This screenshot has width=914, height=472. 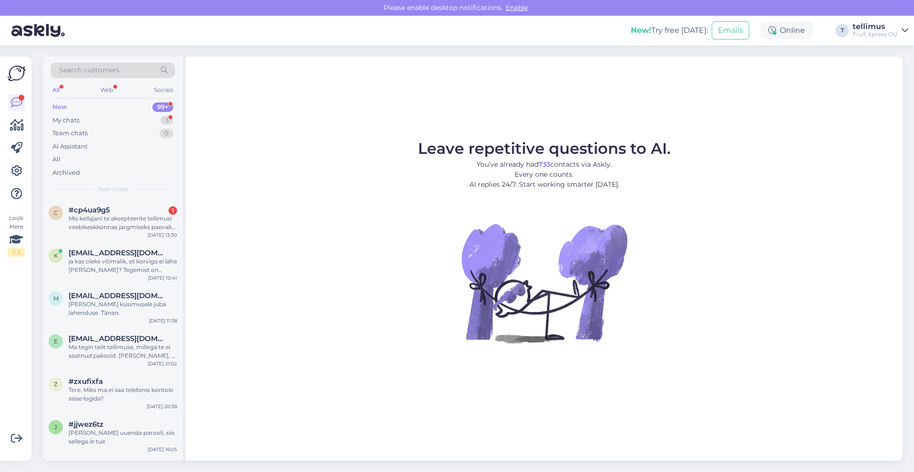 What do you see at coordinates (86, 381) in the screenshot?
I see `span: #zxufixfa` at bounding box center [86, 381].